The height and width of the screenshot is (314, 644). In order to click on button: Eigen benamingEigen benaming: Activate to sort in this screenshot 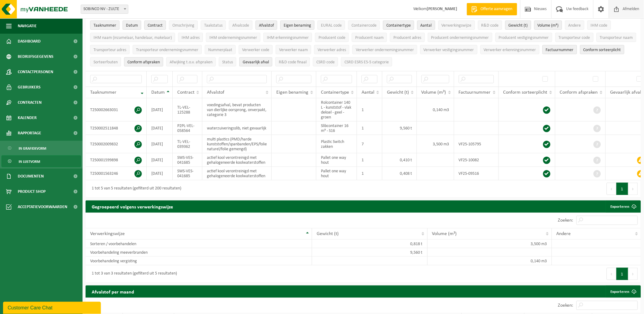, I will do `click(297, 25)`.